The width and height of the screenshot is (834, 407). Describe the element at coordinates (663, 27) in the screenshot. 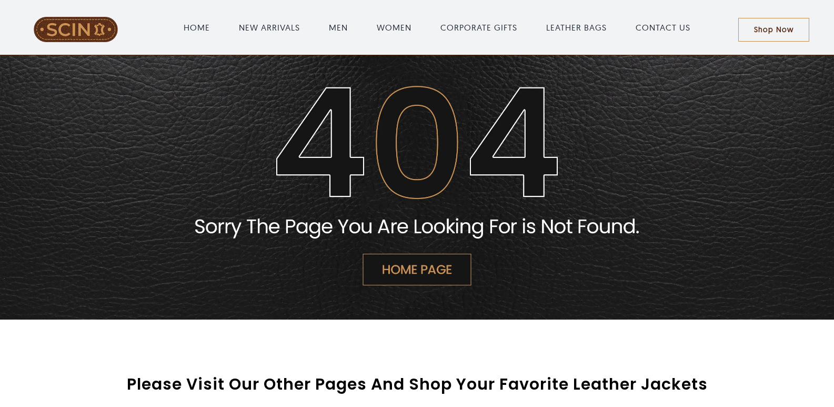

I see `span: CONTACT US` at that location.